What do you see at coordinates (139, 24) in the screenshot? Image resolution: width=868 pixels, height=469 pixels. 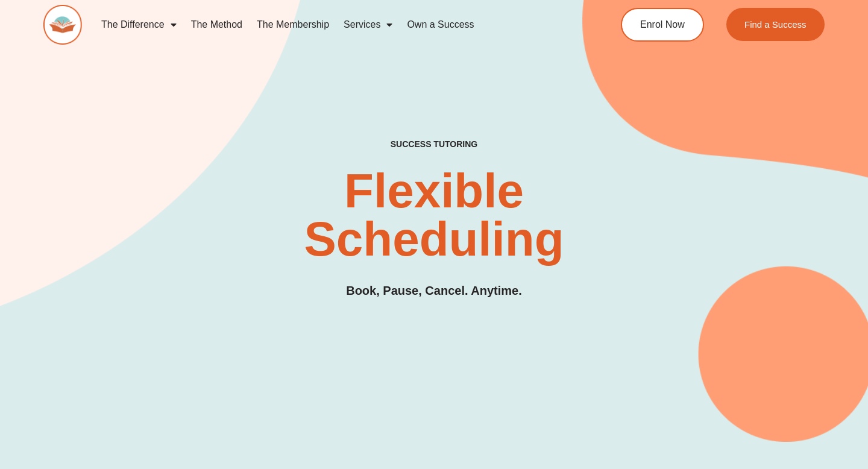 I see `a: The Difference` at bounding box center [139, 24].